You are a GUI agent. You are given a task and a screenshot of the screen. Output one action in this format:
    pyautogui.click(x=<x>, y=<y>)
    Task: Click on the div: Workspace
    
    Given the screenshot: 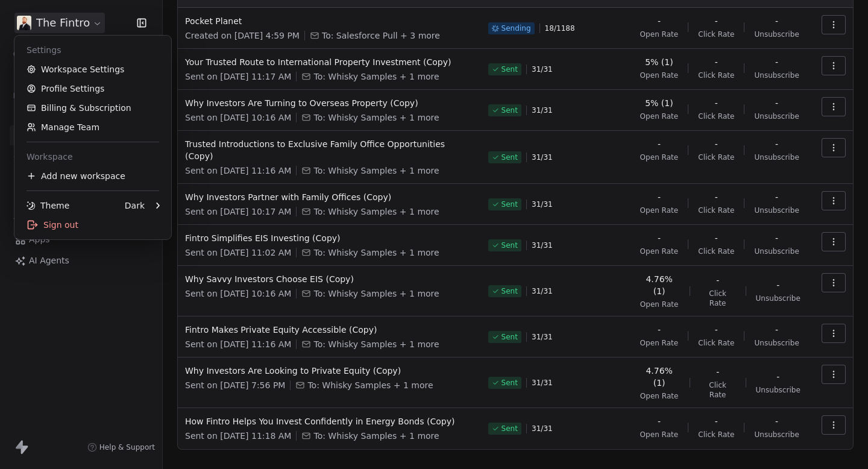 What is the action you would take?
    pyautogui.click(x=93, y=156)
    